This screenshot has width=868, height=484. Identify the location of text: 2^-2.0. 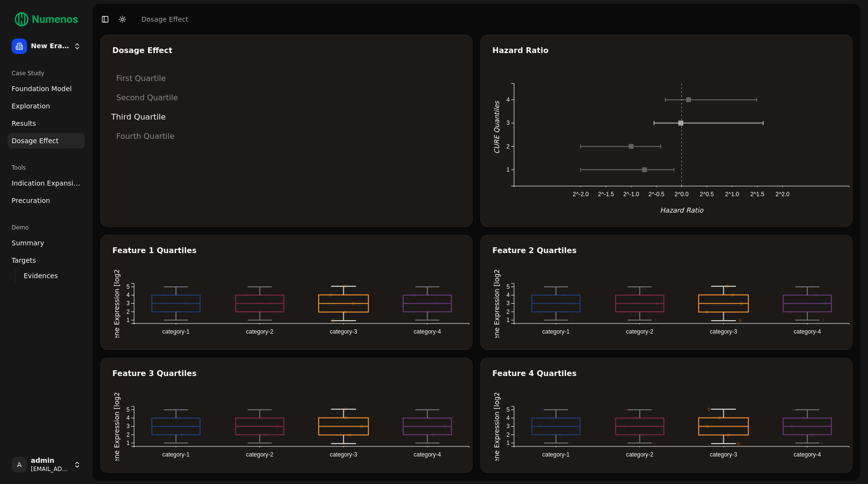
(580, 194).